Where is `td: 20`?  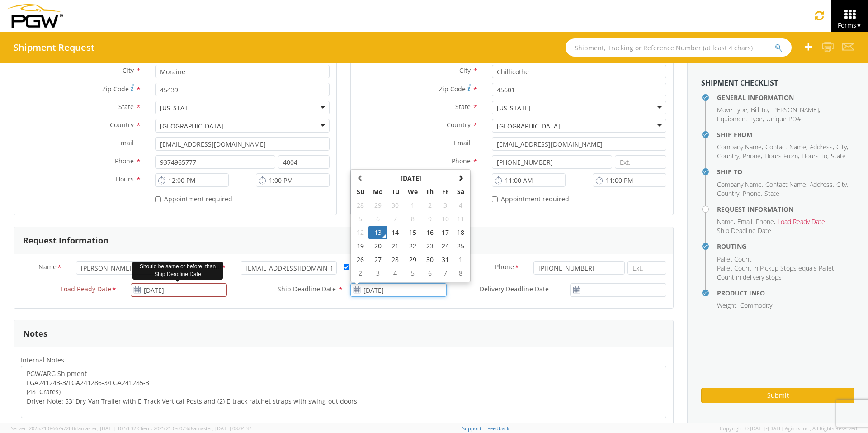
td: 20 is located at coordinates (378, 246).